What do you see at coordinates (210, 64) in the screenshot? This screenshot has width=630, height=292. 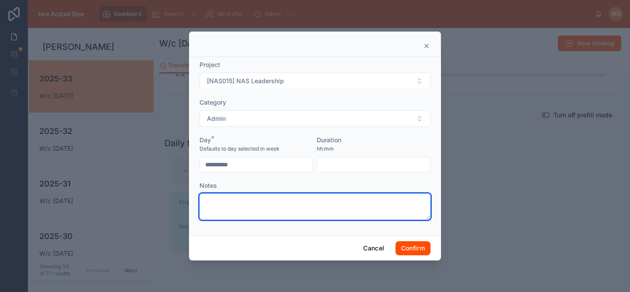 I see `span: Project` at bounding box center [210, 64].